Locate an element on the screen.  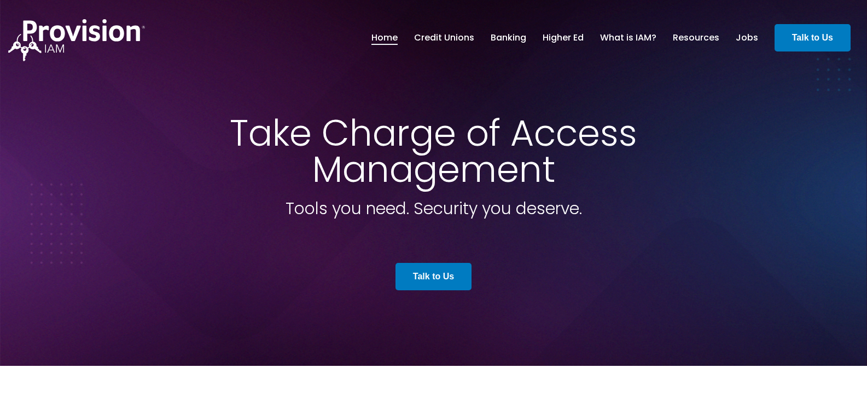
a: Credit Unions is located at coordinates (444, 38).